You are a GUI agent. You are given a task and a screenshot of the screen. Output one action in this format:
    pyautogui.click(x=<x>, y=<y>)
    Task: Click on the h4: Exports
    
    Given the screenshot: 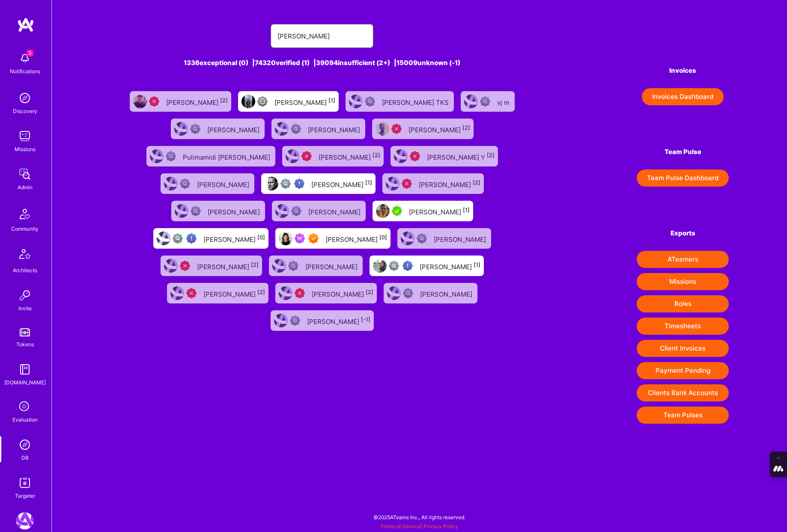 What is the action you would take?
    pyautogui.click(x=683, y=233)
    